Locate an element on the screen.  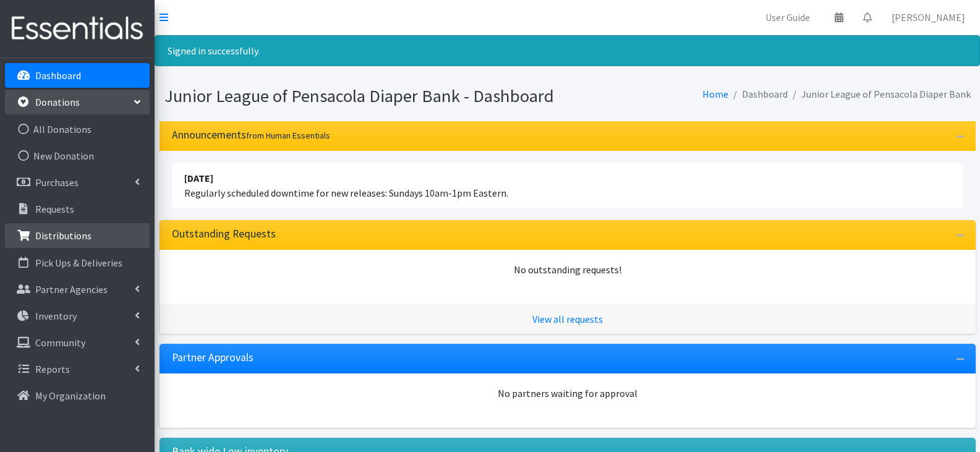
div: No outstanding requests! is located at coordinates (568, 270).